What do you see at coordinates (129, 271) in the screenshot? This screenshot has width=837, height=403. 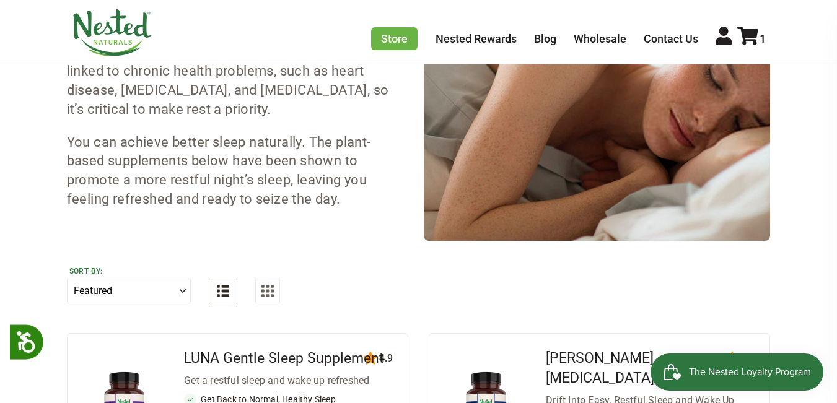 I see `label: Sort by:` at bounding box center [129, 271].